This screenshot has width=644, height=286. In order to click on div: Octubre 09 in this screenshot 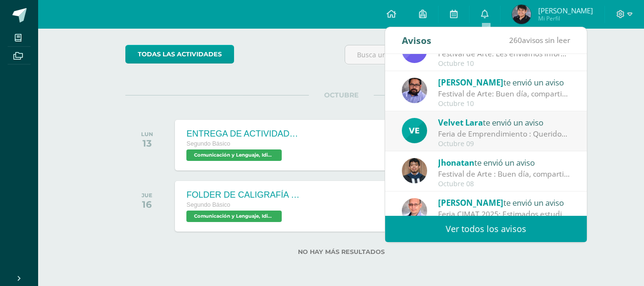, I will do `click(504, 143)`.